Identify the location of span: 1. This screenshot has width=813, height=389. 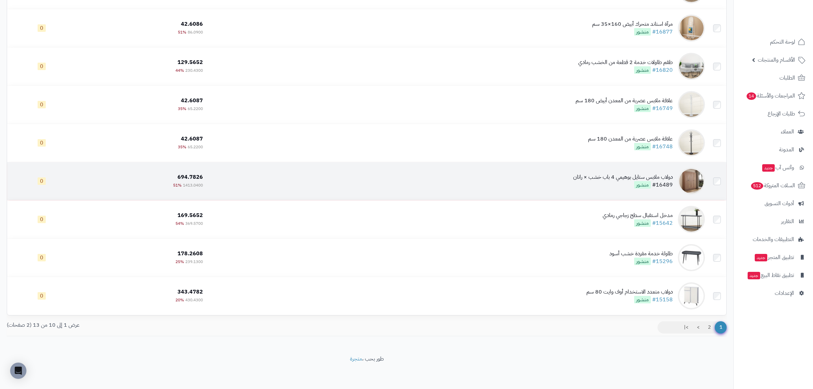
(720, 327).